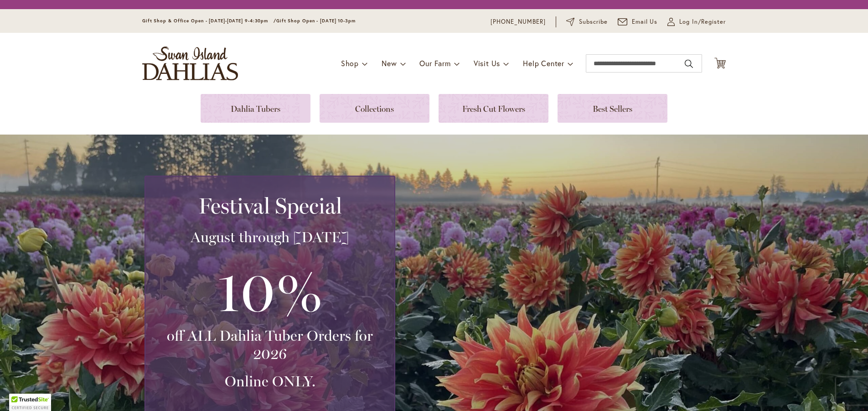 This screenshot has width=868, height=411. Describe the element at coordinates (638, 22) in the screenshot. I see `a: Email Us` at that location.